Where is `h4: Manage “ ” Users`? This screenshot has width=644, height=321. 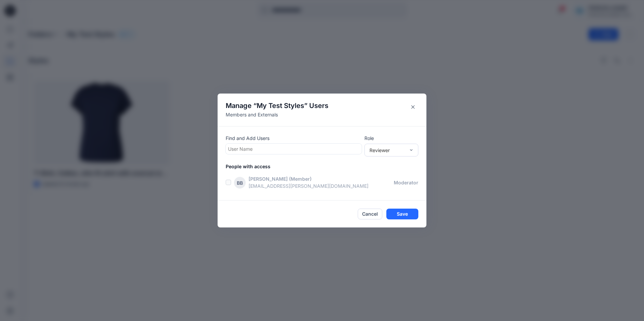
h4: Manage “ ” Users is located at coordinates (277, 106).